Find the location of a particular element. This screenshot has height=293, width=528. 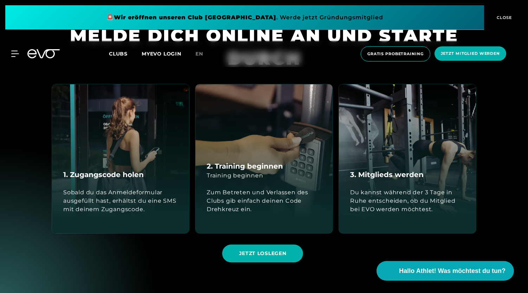

span: Hallo Athlet! Was möchtest du tun? is located at coordinates (452, 271).